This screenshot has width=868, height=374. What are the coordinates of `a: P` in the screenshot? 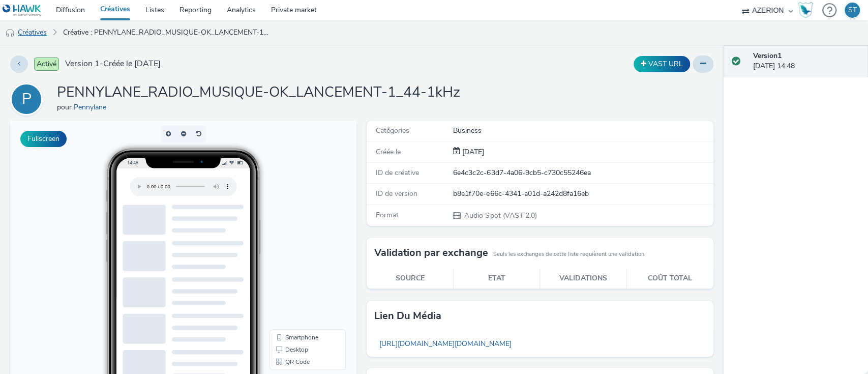 It's located at (29, 99).